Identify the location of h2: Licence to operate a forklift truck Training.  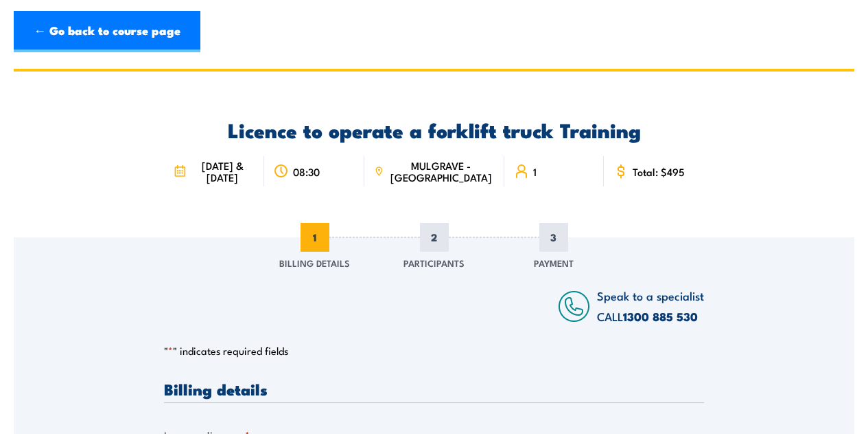
(434, 129).